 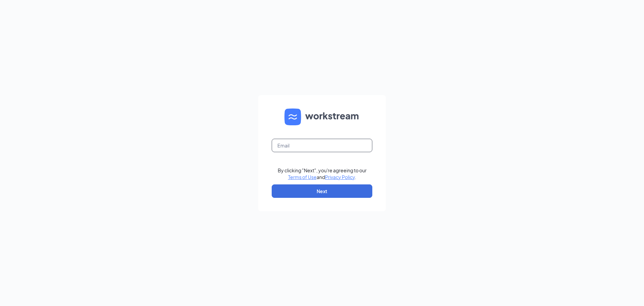 I want to click on button: Next, so click(x=322, y=191).